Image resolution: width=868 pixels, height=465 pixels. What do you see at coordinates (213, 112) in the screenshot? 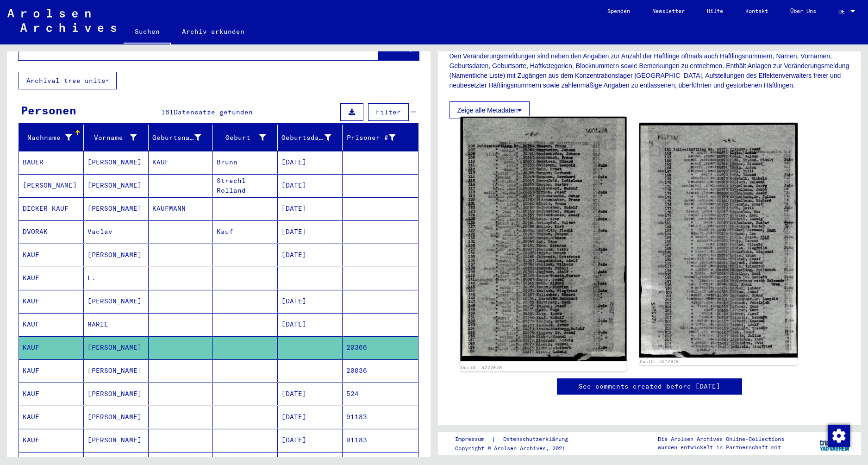
I see `span: Datensätze gefunden` at bounding box center [213, 112].